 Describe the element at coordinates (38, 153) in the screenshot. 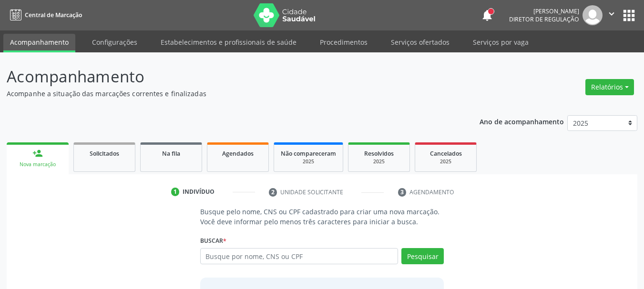

I see `div: person_add` at that location.